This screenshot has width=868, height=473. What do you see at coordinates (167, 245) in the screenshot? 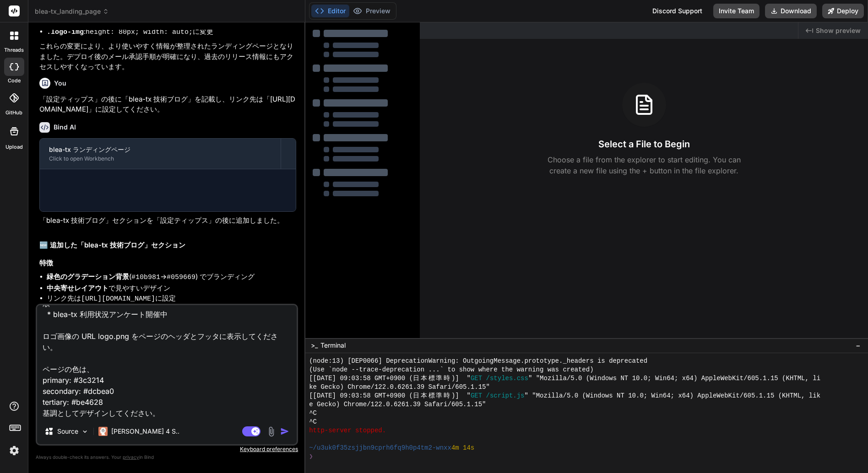
I see `h2: 🆕 追加した「blea-tx 技術ブログ」セクション` at bounding box center [167, 245].